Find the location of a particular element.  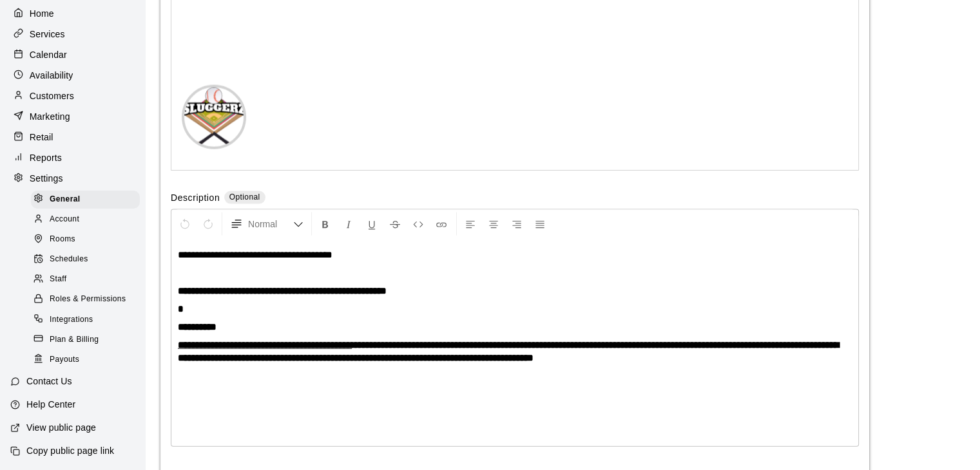

a: Staff is located at coordinates (88, 279).